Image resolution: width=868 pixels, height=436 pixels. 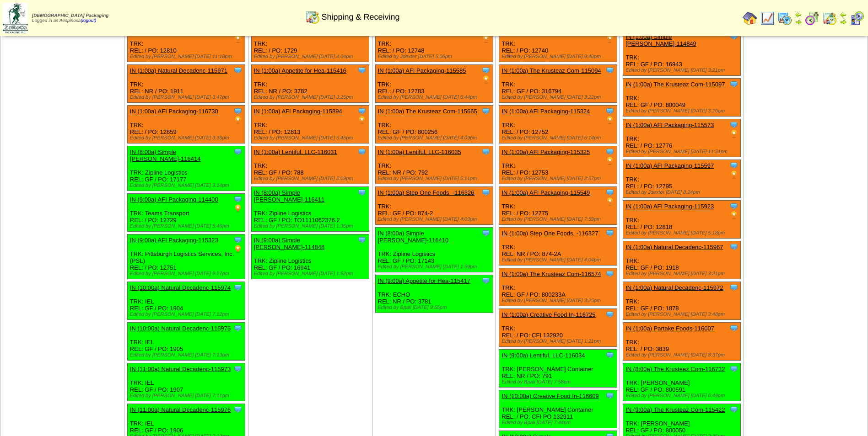 I want to click on a: IN (9:00a) AFI Packaging-114400, so click(x=174, y=199).